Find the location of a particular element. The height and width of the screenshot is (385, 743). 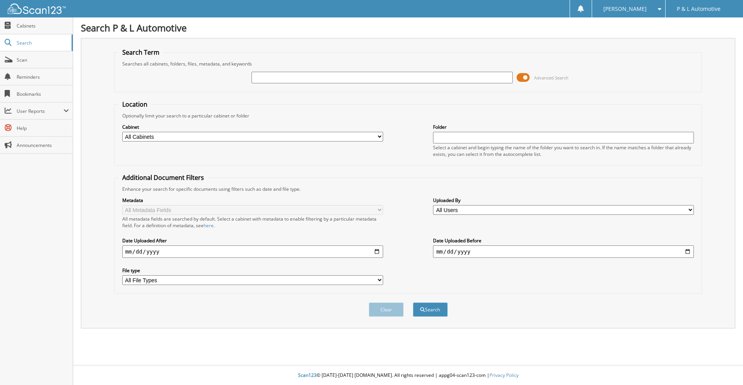

legend: Search Term is located at coordinates (141, 52).